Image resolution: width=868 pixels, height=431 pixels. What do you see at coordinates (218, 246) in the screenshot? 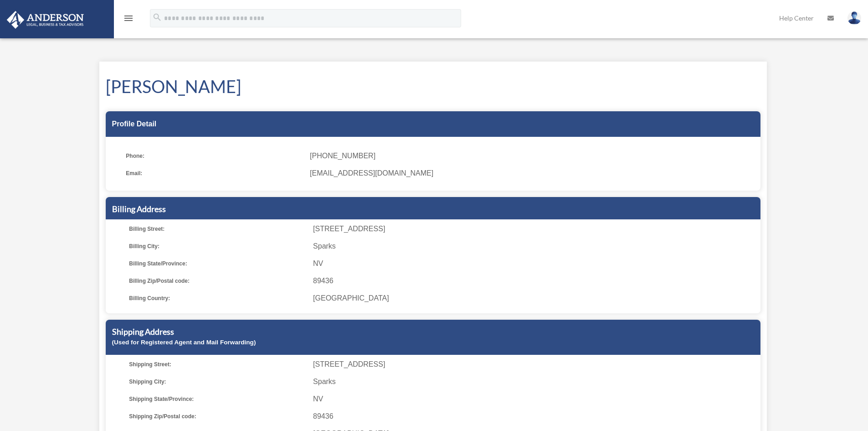
I see `span: Billing City:` at bounding box center [218, 246].